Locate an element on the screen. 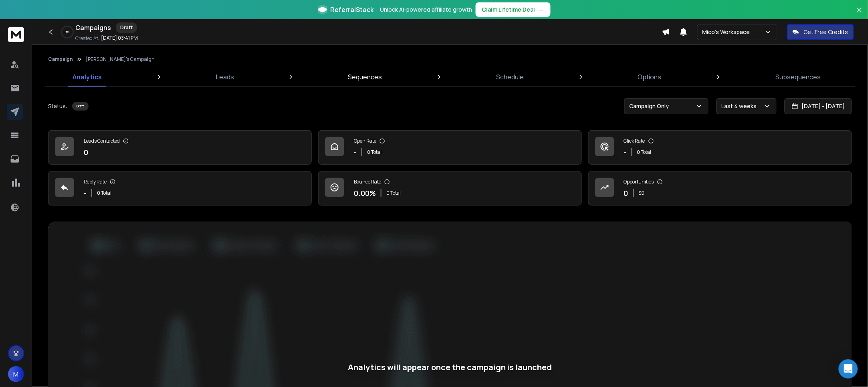  button: M is located at coordinates (16, 374).